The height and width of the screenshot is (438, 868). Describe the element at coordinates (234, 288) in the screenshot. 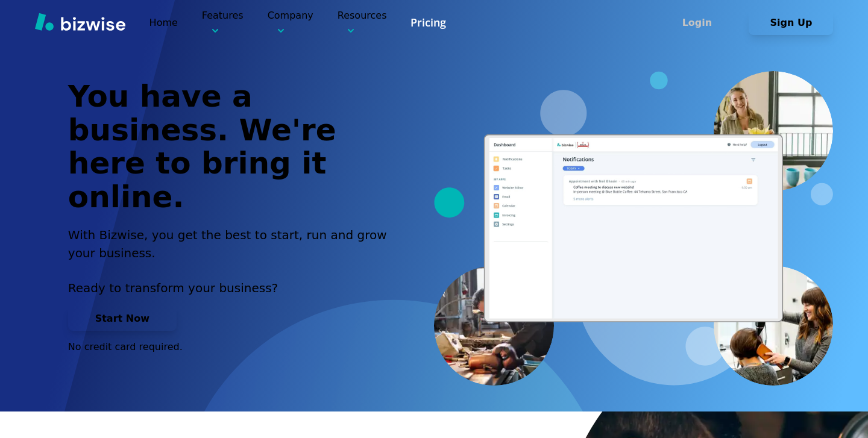

I see `p: Ready to transform your business?` at that location.